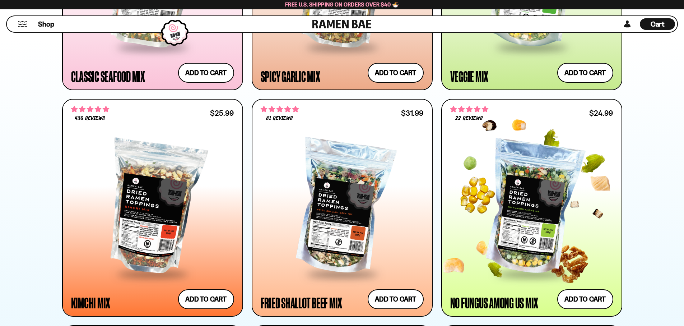 This screenshot has height=326, width=684. What do you see at coordinates (153, 208) in the screenshot?
I see `a: 4.76 stars 436 reviews $25.99 Kimchi Mix Add to cart` at bounding box center [153, 208].